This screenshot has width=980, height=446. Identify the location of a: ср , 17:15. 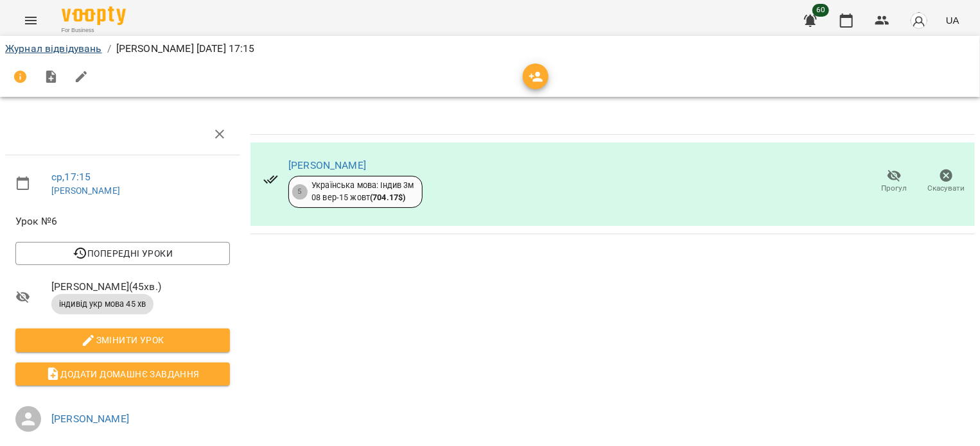
(71, 177).